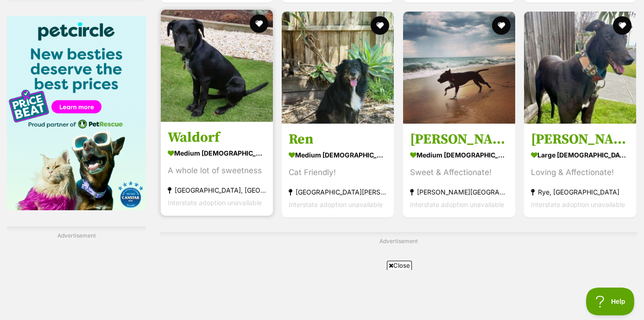 This screenshot has width=644, height=320. I want to click on div: A whole lot of sweetness, so click(217, 170).